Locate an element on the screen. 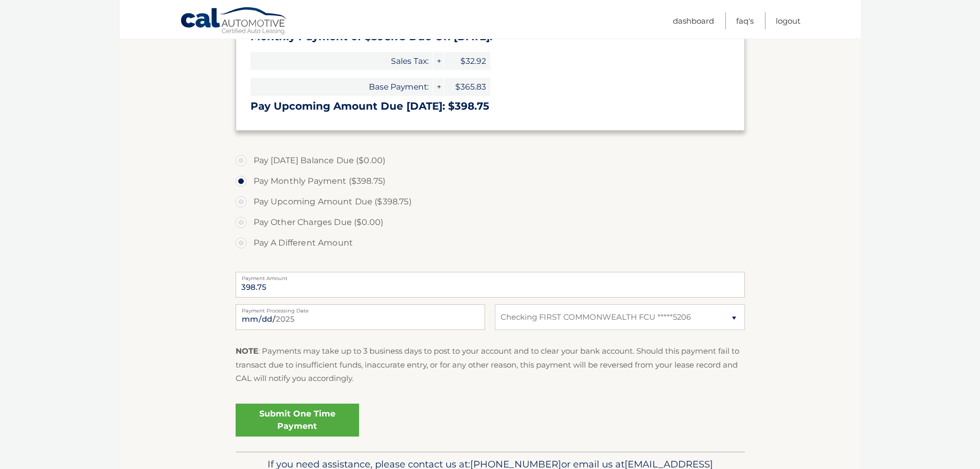 The image size is (980, 469). label: Payment Processing Date is located at coordinates (360, 309).